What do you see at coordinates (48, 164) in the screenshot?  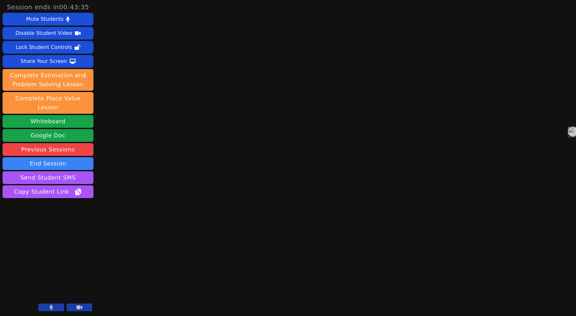 I see `button: End Session` at bounding box center [48, 164].